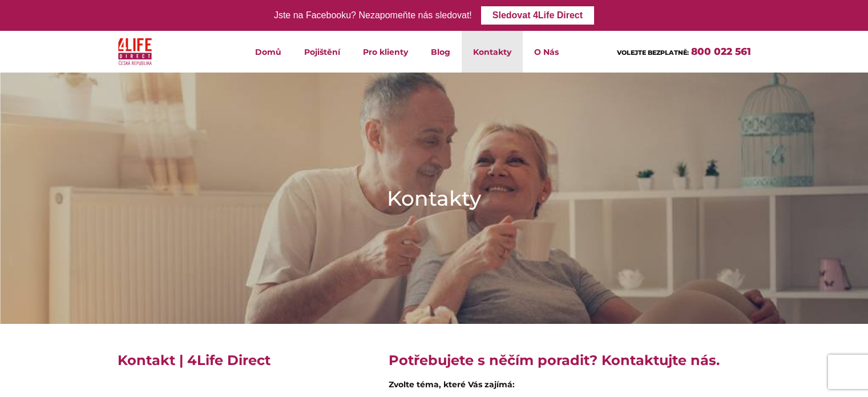 The width and height of the screenshot is (868, 397). Describe the element at coordinates (569, 365) in the screenshot. I see `h4: Potřebujete s něčím poradit? Kontaktujte nás.` at that location.